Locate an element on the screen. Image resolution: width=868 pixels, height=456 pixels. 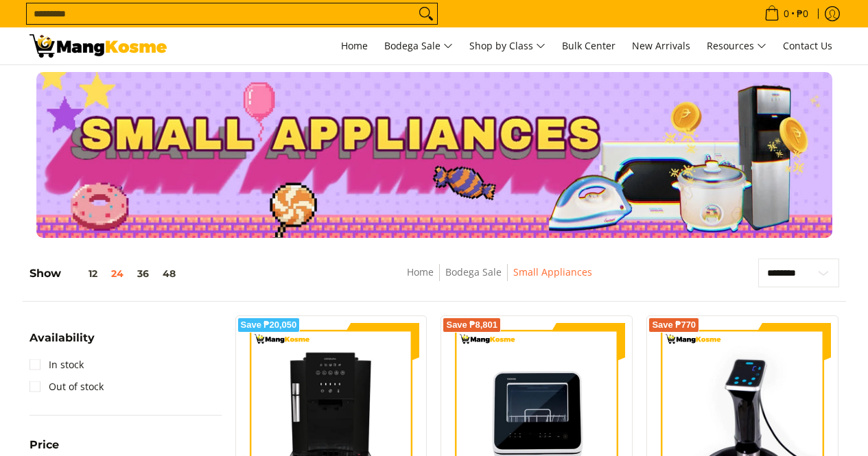
span: Save ₱770 is located at coordinates (674, 325).